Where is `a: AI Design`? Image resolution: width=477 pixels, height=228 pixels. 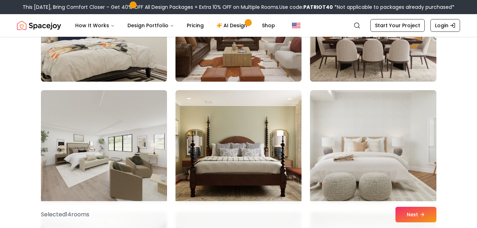
a: AI Design is located at coordinates (233, 25).